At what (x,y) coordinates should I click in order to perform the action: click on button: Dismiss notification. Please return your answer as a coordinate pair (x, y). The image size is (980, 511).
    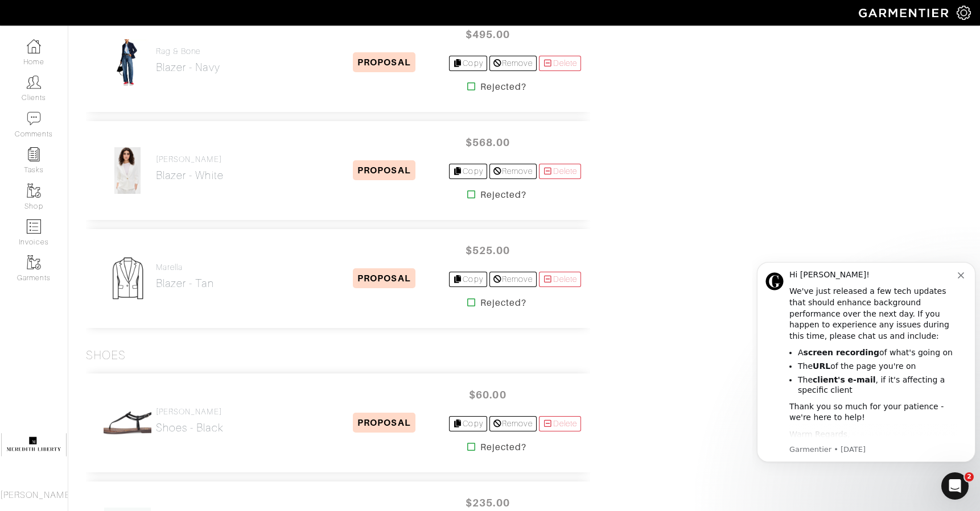
    Looking at the image, I should click on (210, 26).